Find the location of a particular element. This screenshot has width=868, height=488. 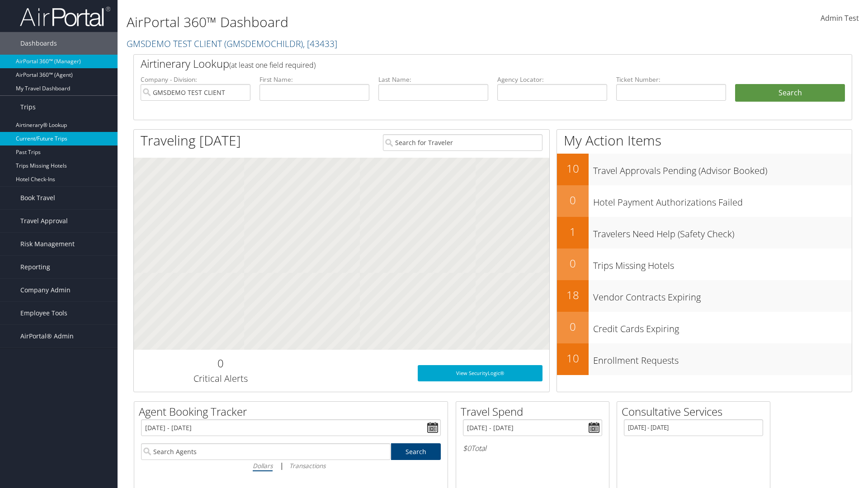

input: Search for Traveler is located at coordinates (462, 142).